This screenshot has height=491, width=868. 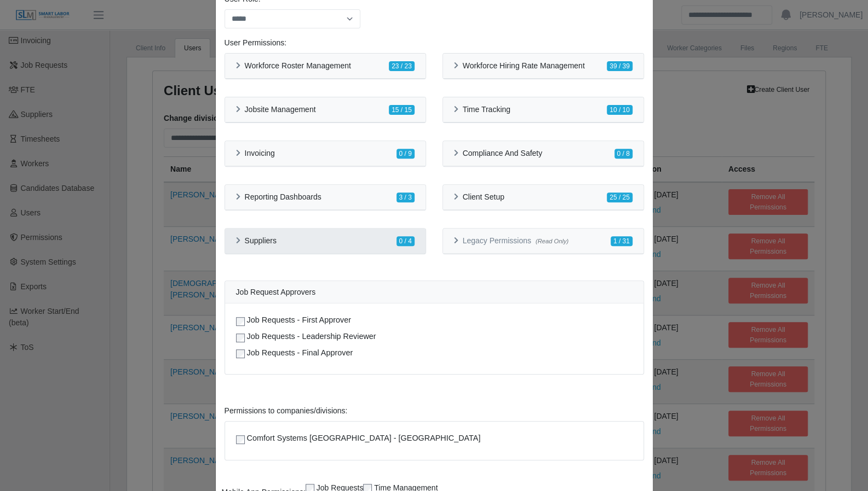 What do you see at coordinates (434, 292) in the screenshot?
I see `h6: Job Request Approvers` at bounding box center [434, 292].